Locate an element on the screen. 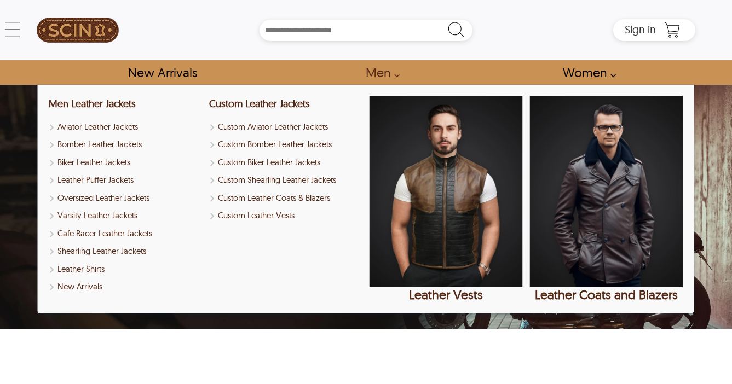  a: Shop Varsity Leather Jackets is located at coordinates (125, 216).